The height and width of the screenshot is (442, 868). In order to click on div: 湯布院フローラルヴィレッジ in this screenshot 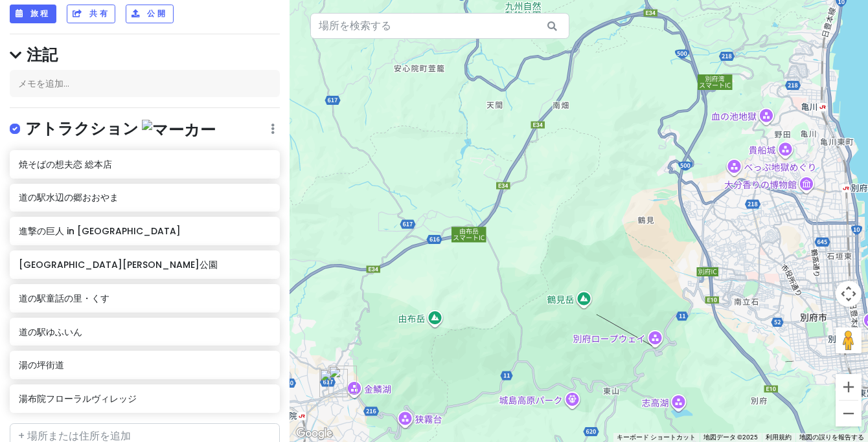, I will do `click(343, 380)`.